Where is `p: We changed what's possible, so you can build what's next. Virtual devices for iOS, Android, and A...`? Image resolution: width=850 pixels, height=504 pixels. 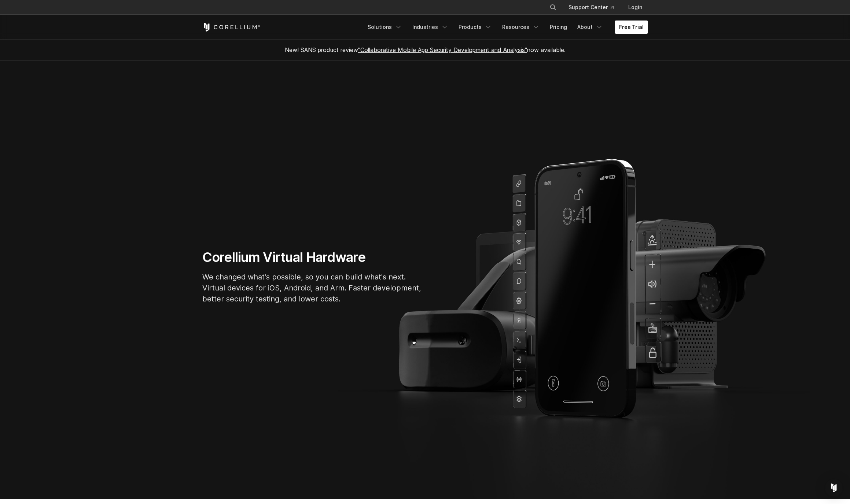 p: We changed what's possible, so you can build what's next. Virtual devices for iOS, Android, and A... is located at coordinates (312, 288).